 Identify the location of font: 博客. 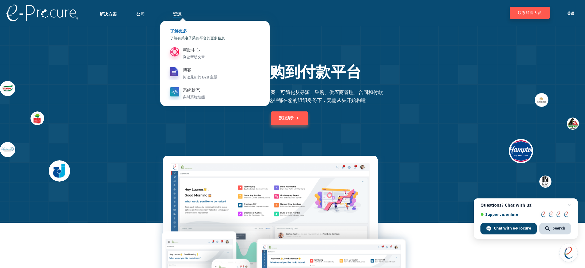
(187, 70).